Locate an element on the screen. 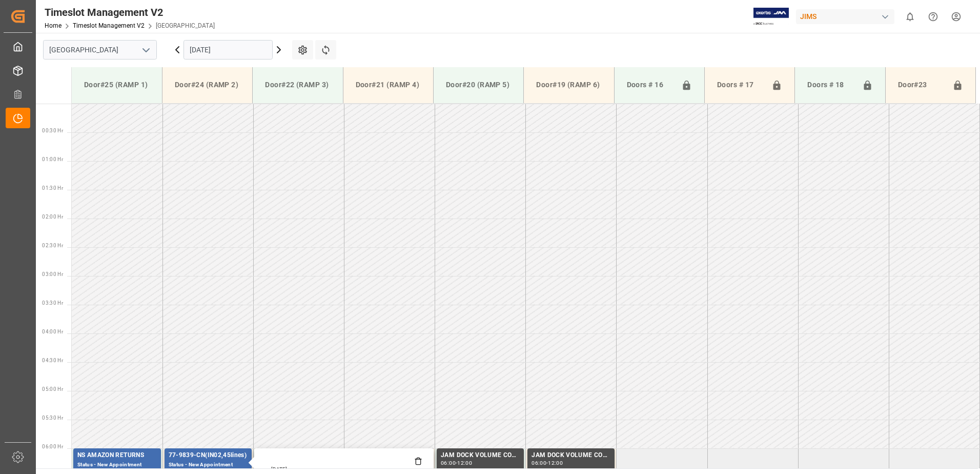 The height and width of the screenshot is (474, 980). a: Home is located at coordinates (53, 26).